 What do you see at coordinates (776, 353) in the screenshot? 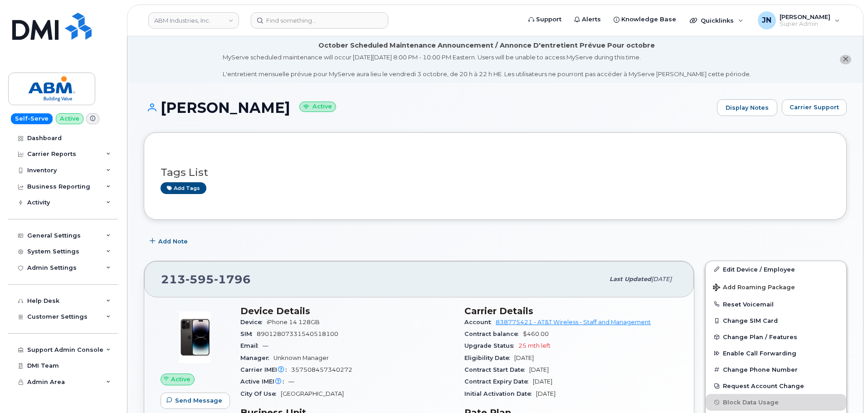
I see `button: Enable Call Forwarding` at bounding box center [776, 353].